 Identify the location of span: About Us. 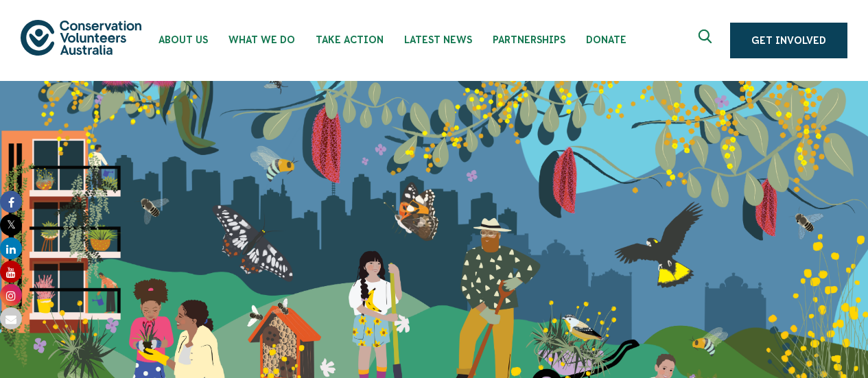
(183, 40).